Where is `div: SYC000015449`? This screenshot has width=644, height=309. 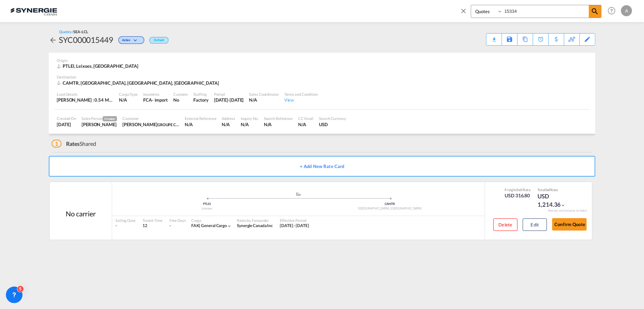 div: SYC000015449 is located at coordinates (86, 40).